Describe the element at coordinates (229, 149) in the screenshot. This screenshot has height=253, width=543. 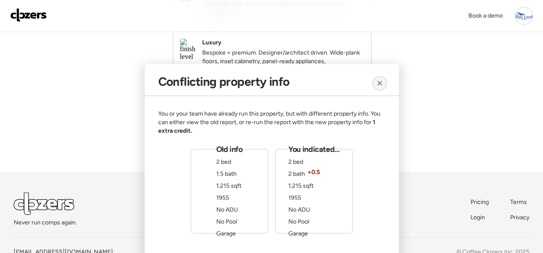
I see `span: Old info` at that location.